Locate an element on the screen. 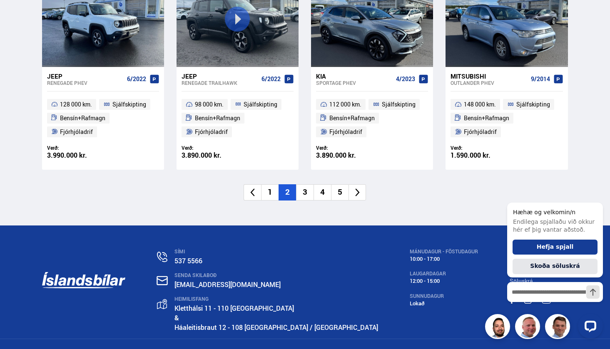 This screenshot has width=610, height=349. div: 3.990.000 kr. is located at coordinates (75, 155).